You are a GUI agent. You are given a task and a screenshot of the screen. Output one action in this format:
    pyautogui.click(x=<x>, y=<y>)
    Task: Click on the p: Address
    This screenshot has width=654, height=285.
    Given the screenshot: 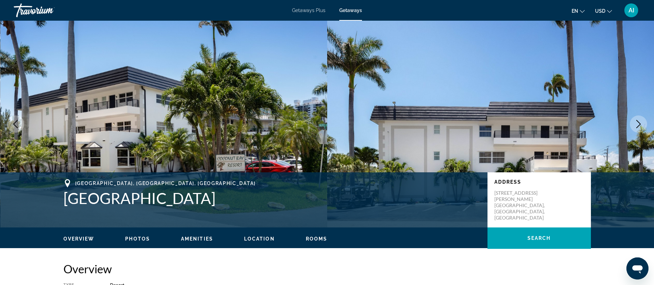 What is the action you would take?
    pyautogui.click(x=539, y=182)
    